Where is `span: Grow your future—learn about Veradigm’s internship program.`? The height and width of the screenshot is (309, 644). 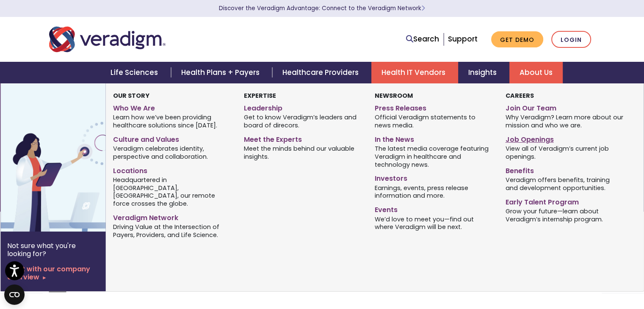
span: Grow your future—learn about Veradigm’s internship program. is located at coordinates (564, 214).